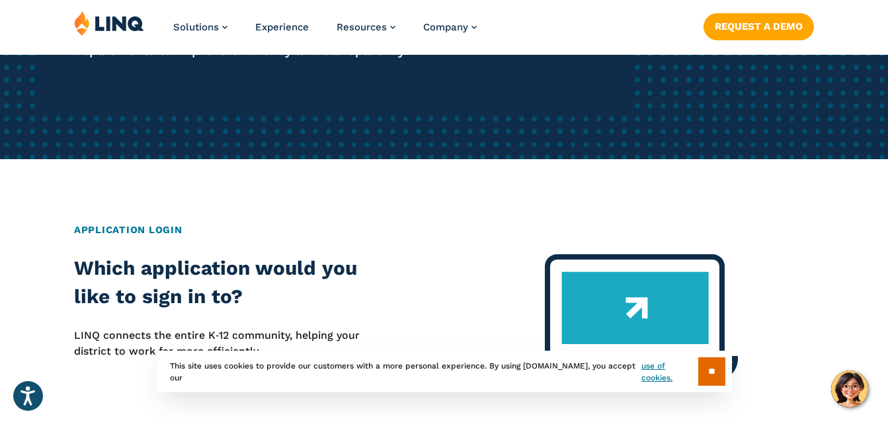 Image resolution: width=888 pixels, height=424 pixels. What do you see at coordinates (758, 26) in the screenshot?
I see `a: Request a Demo` at bounding box center [758, 26].